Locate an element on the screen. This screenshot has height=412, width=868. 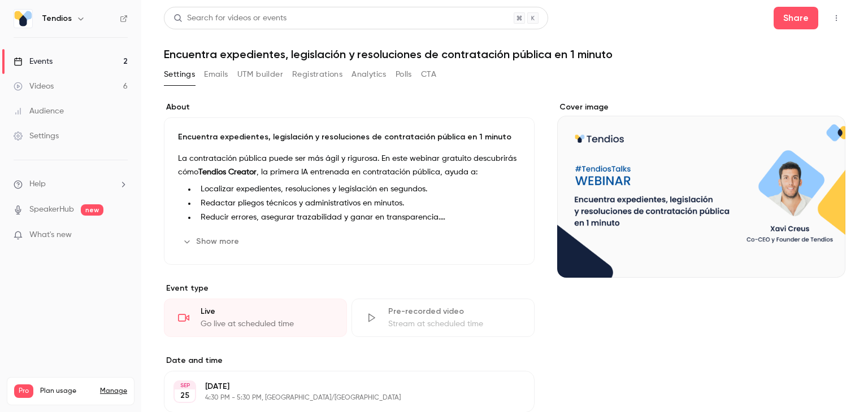
h6: Tendios is located at coordinates (57, 18).